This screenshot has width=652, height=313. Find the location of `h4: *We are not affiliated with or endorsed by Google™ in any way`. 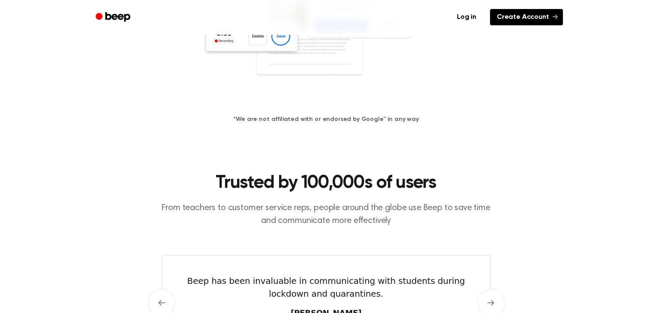

h4: *We are not affiliated with or endorsed by Google™ in any way is located at coordinates (326, 119).